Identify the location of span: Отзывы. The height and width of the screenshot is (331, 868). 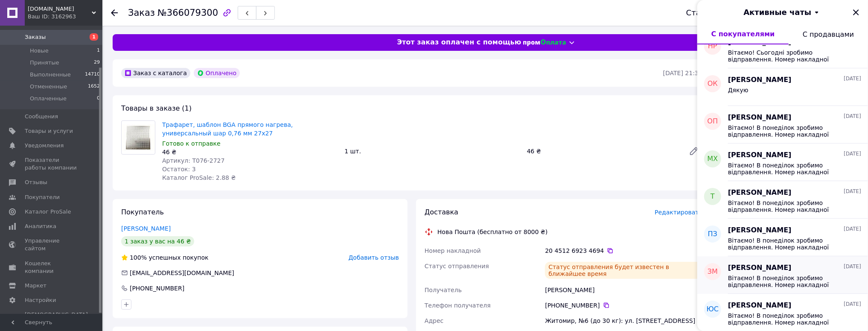
(36, 182).